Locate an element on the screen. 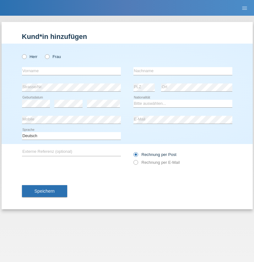 This screenshot has height=262, width=254. i: menu is located at coordinates (244, 8).